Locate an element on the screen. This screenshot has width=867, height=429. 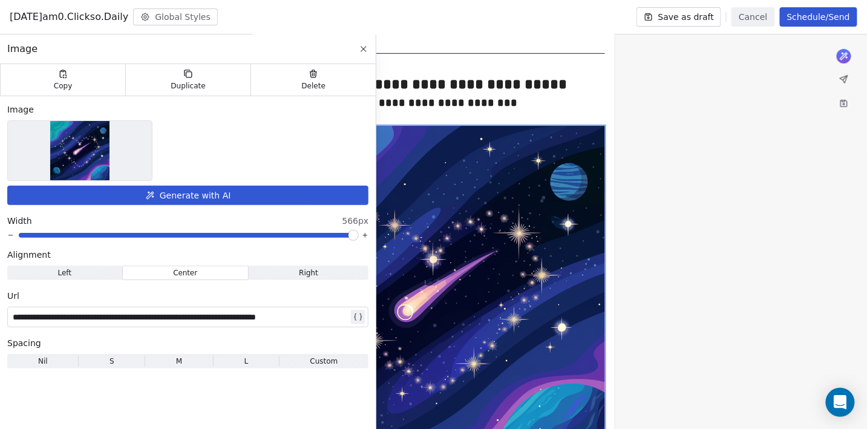
span: Delete is located at coordinates (314, 86).